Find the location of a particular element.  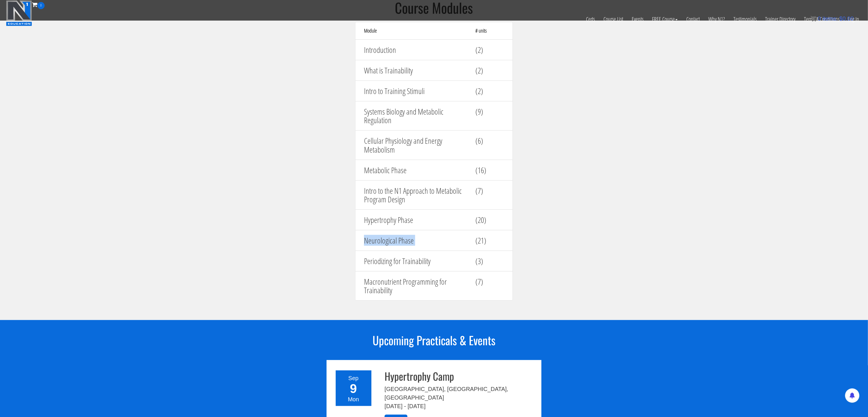

h4: (20) is located at coordinates (490, 220).